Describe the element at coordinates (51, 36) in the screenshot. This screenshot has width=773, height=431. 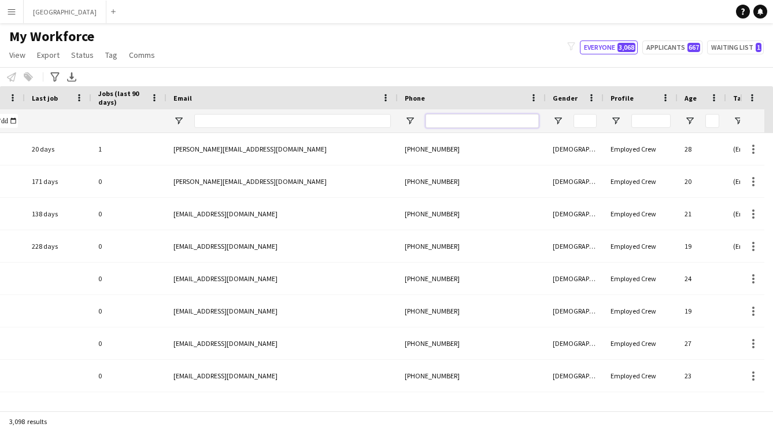
I see `span: My Workforce` at that location.